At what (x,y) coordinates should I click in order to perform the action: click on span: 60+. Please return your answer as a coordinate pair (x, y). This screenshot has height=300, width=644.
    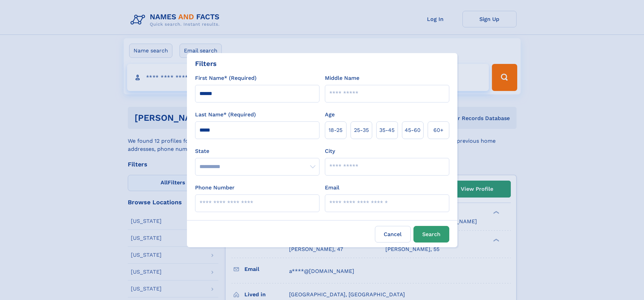
    Looking at the image, I should click on (438, 130).